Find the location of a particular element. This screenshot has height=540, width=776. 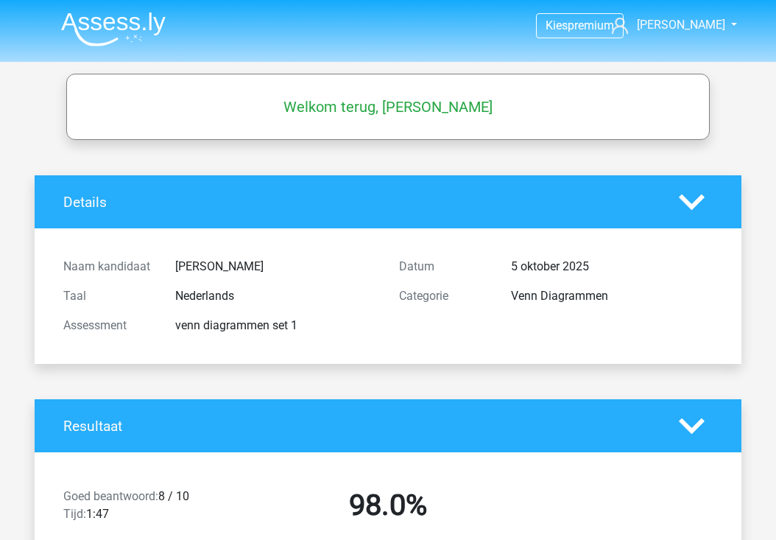

div: Venn Diagrammen is located at coordinates (612, 296).